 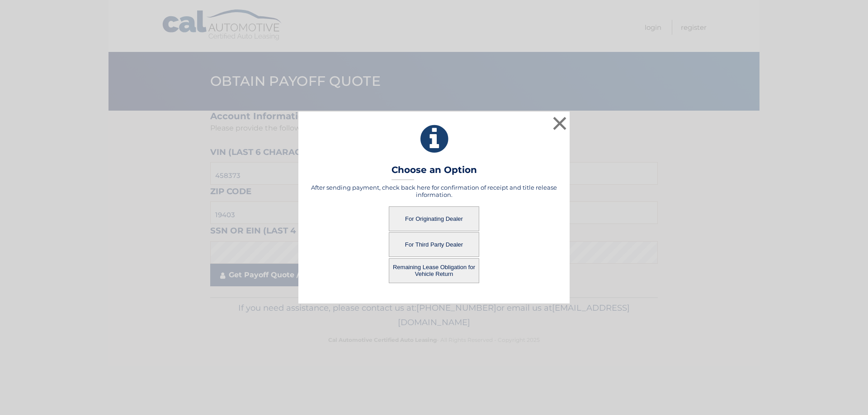 What do you see at coordinates (434, 191) in the screenshot?
I see `h5: After sending payment, check back here for confirmation of receipt and title release information.` at bounding box center [434, 191].